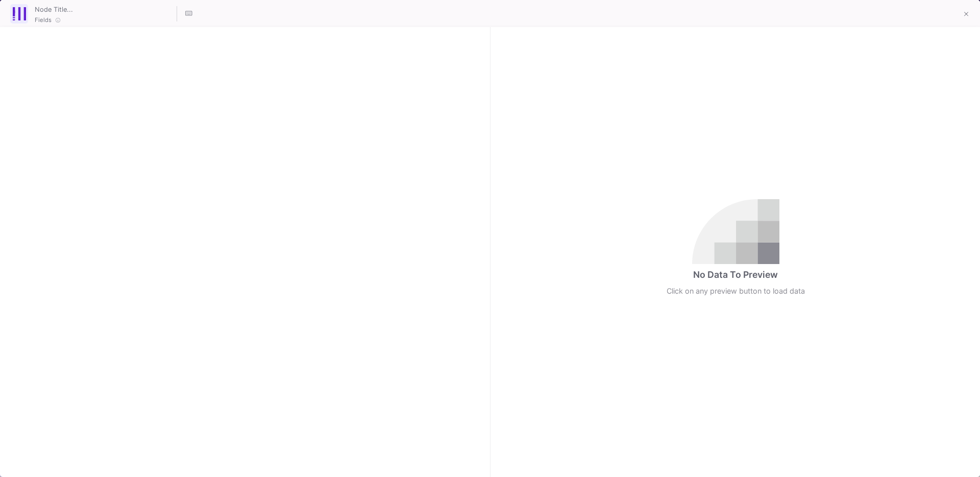  Describe the element at coordinates (103, 8) in the screenshot. I see `input: Node Title...` at that location.